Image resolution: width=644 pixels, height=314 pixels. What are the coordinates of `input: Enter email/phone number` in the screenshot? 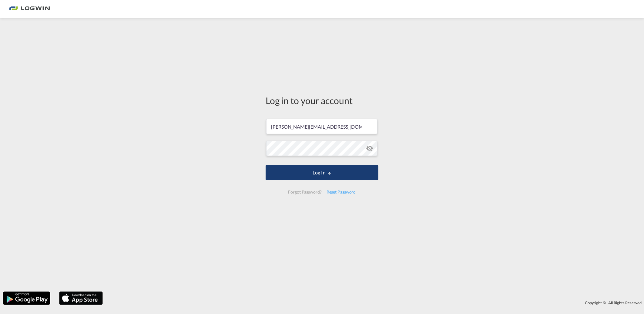 It's located at (322, 127).